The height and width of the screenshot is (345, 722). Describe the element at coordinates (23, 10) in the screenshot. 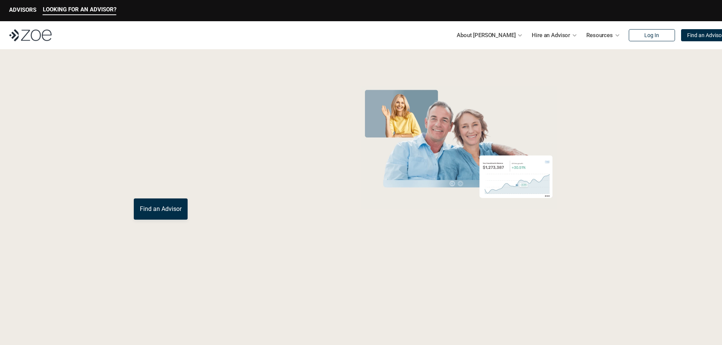

I see `p: ADVISORS` at that location.